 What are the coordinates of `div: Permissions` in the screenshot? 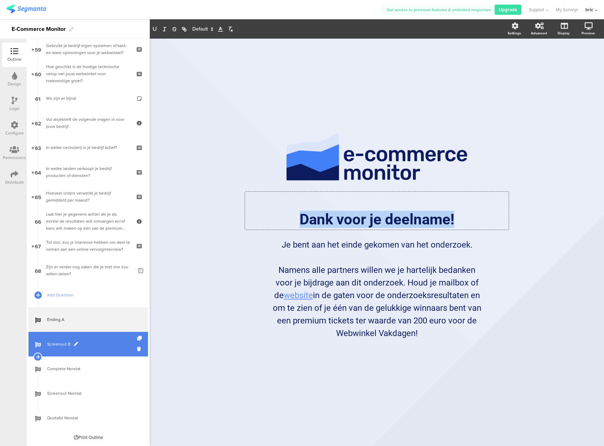 It's located at (14, 158).